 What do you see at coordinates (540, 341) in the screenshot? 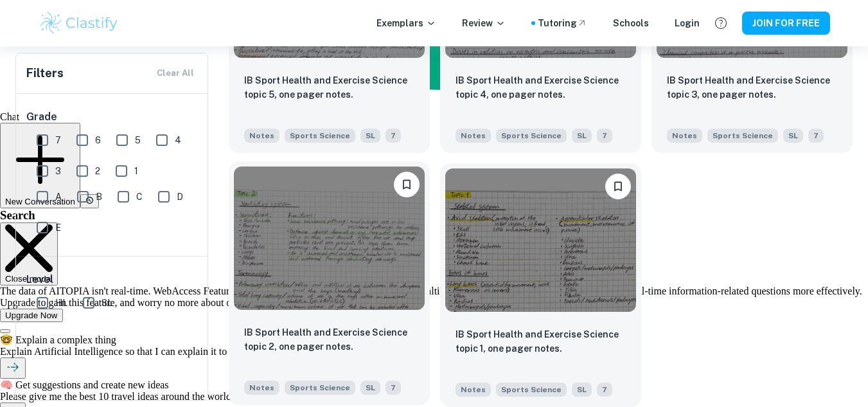
I see `p: IB Sport Health and Exercise Science topic 1, one pager notes.` at bounding box center [540, 341].